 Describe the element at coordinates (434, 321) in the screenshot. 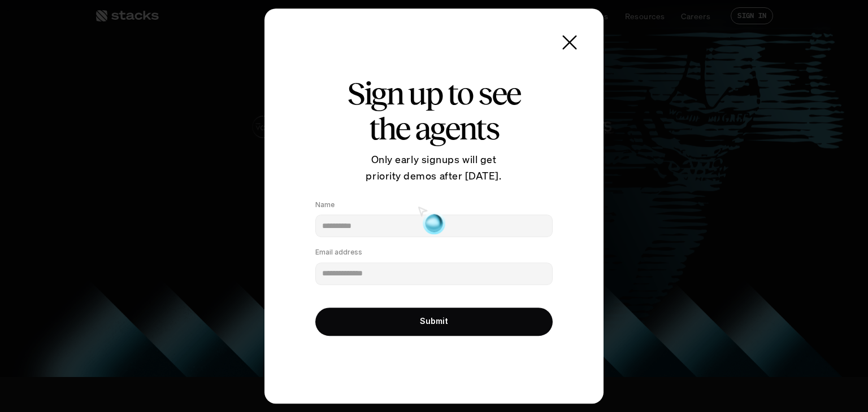

I see `p: Submit` at that location.